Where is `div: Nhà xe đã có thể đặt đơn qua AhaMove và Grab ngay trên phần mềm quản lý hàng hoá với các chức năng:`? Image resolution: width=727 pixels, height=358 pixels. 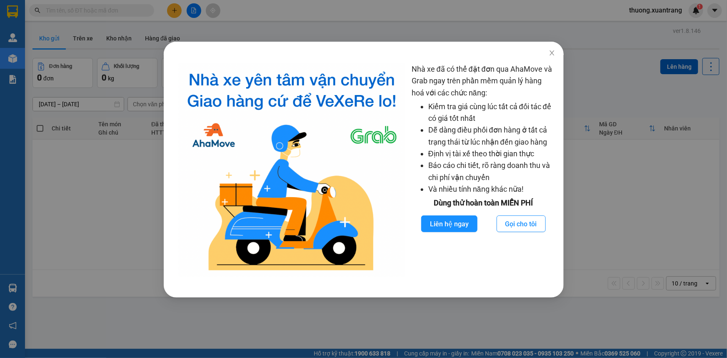
div: Nhà xe đã có thể đặt đơn qua AhaMove và Grab ngay trên phần mềm quản lý hàng hoá với các chức năng: is located at coordinates (483, 170).